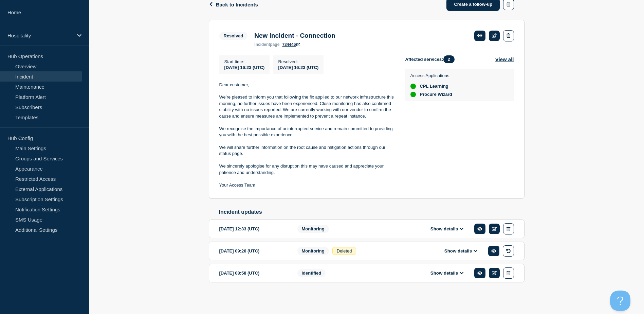 This screenshot has width=644, height=314. I want to click on span: CPL Learning, so click(434, 86).